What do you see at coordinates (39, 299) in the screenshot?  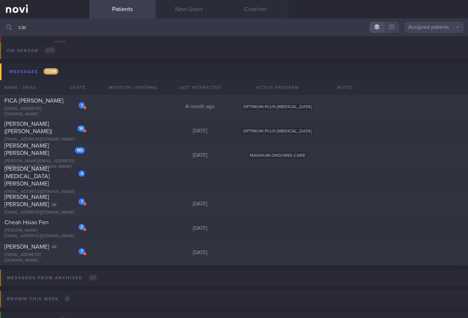 I see `div: Review this week` at bounding box center [39, 299].